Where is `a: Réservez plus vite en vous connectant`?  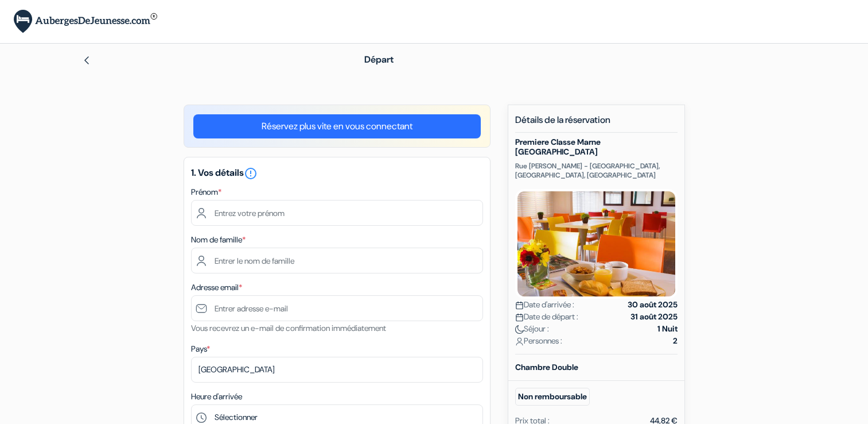
a: Réservez plus vite en vous connectant is located at coordinates (336, 127).